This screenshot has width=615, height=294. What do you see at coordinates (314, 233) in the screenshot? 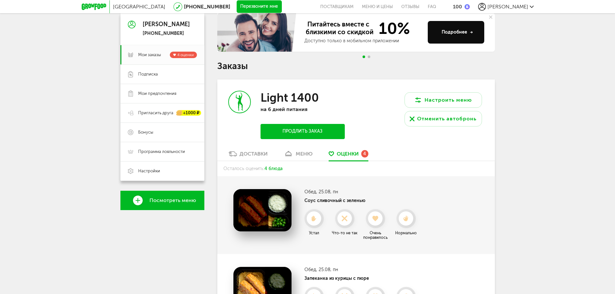
I see `div: Устал` at bounding box center [314, 233].